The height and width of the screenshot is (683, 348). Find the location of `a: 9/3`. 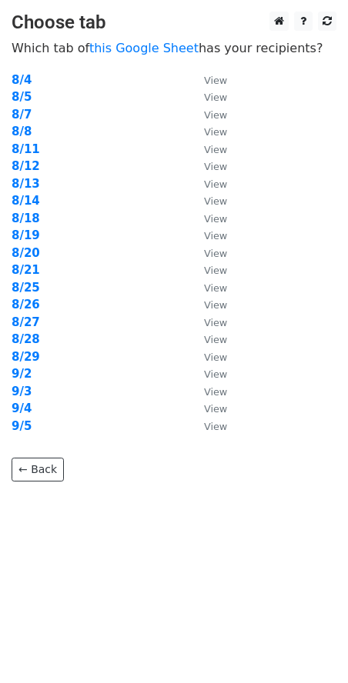

a: 9/3 is located at coordinates (22, 392).